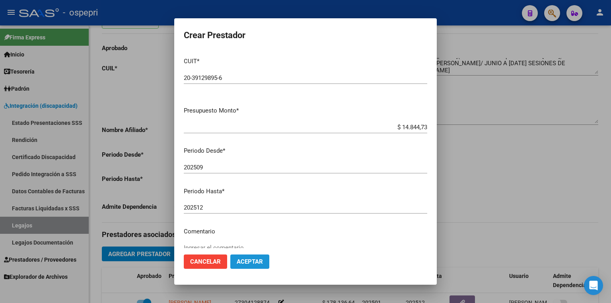 This screenshot has width=611, height=303. I want to click on h2: Crear Prestador, so click(306, 35).